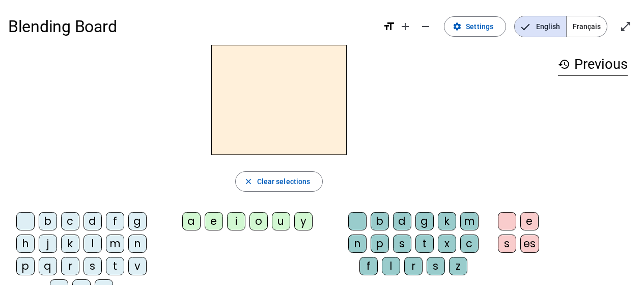 This screenshot has height=285, width=644. What do you see at coordinates (236, 221) in the screenshot?
I see `div: i` at bounding box center [236, 221].